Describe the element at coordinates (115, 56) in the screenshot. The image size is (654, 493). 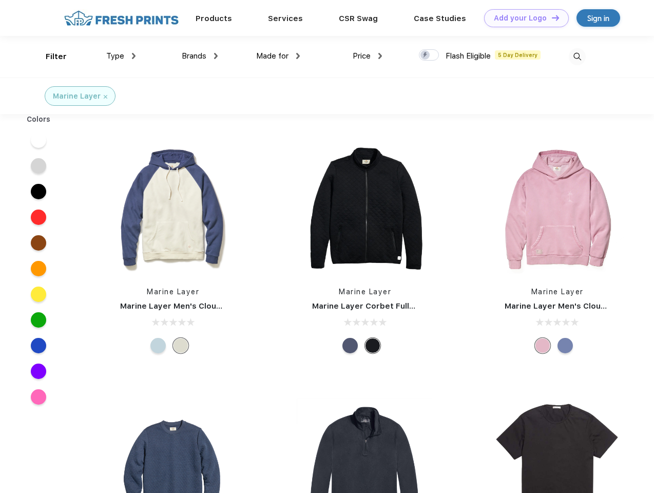
I see `span: Type` at that location.